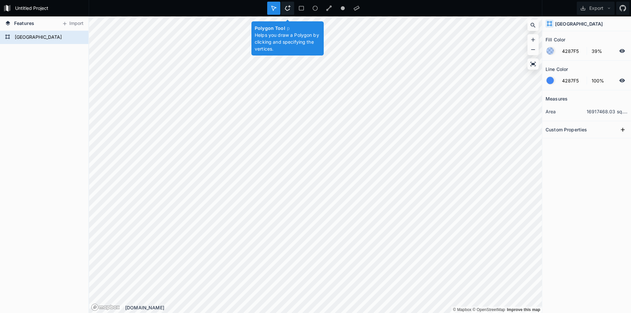  I want to click on h2: Line Color, so click(557, 69).